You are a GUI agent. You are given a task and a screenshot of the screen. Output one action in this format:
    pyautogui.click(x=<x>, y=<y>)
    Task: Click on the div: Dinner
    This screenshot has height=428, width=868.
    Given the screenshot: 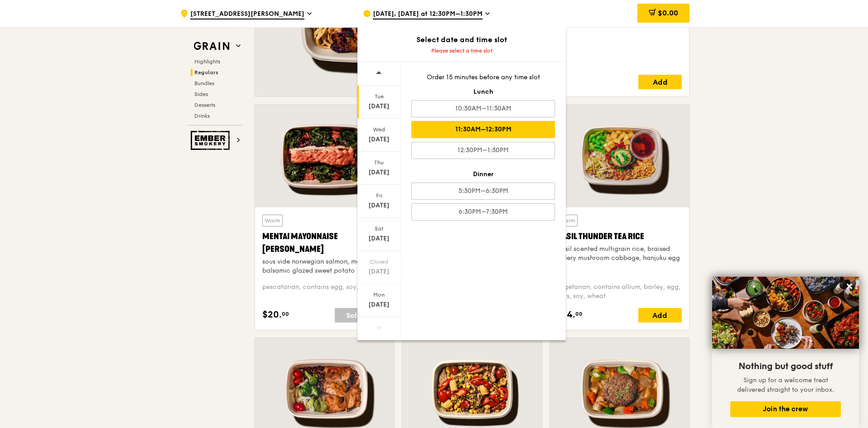 What is the action you would take?
    pyautogui.click(x=483, y=175)
    